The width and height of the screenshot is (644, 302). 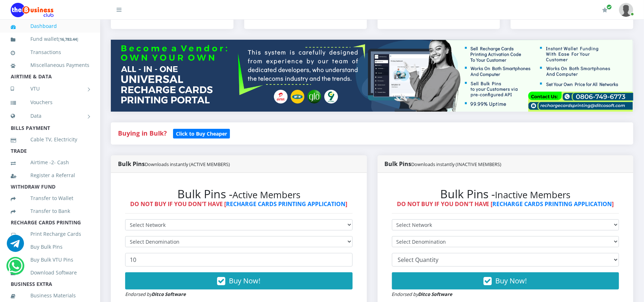 What do you see at coordinates (609, 7) in the screenshot?
I see `span: Renew/Upgrade Subscription` at bounding box center [609, 7].